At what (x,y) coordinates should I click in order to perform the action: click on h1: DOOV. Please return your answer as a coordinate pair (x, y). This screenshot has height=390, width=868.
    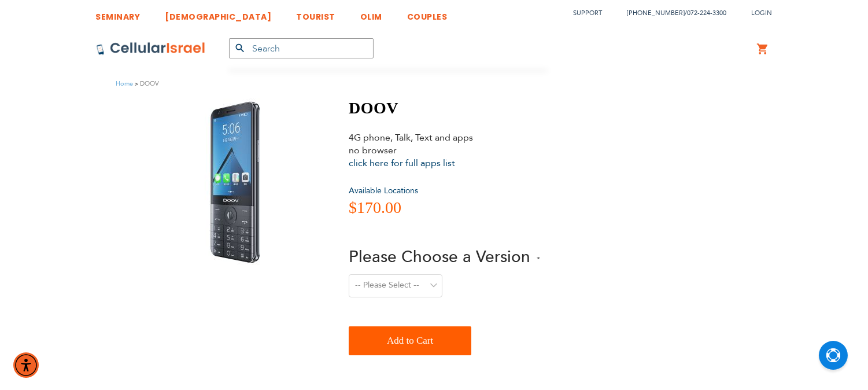
    Looking at the image, I should click on (444, 108).